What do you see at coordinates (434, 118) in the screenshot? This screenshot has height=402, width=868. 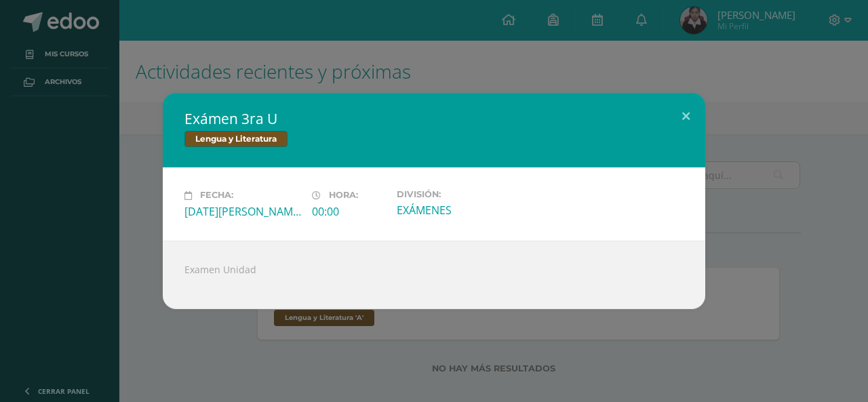 I see `h2: Exámen 3ra U` at bounding box center [434, 118].